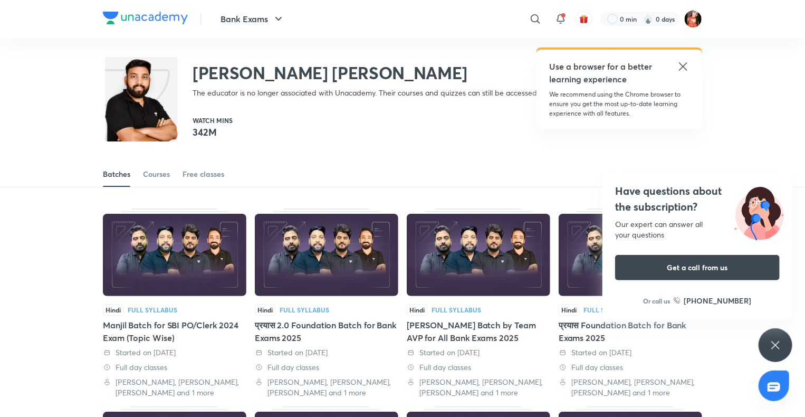 Image resolution: width=805 pixels, height=417 pixels. Describe the element at coordinates (156, 174) in the screenshot. I see `a: Courses` at that location.